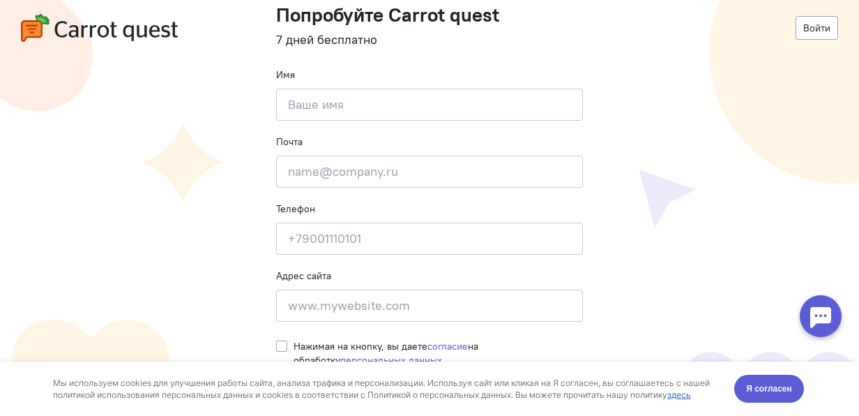  Describe the element at coordinates (430, 239) in the screenshot. I see `input: +79001110101` at that location.